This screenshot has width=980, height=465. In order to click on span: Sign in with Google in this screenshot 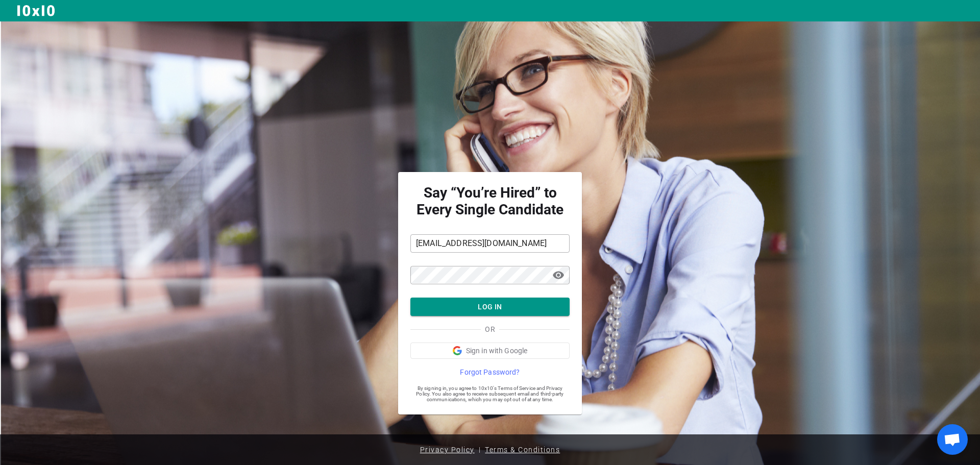, I will do `click(497, 351)`.